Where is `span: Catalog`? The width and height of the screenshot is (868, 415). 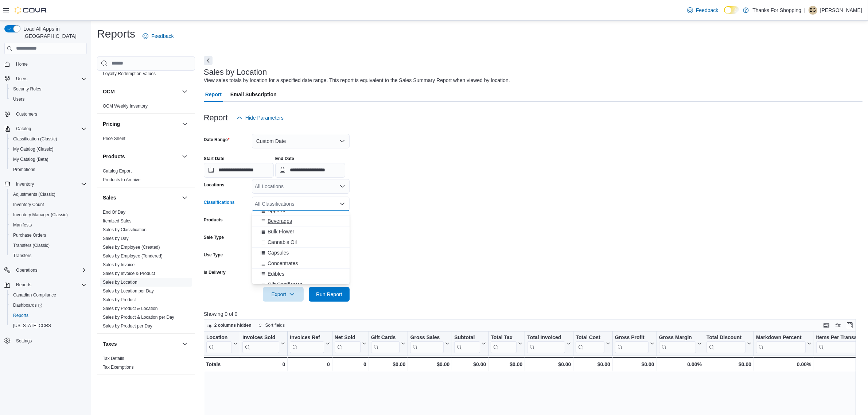 span: Catalog is located at coordinates (50, 129).